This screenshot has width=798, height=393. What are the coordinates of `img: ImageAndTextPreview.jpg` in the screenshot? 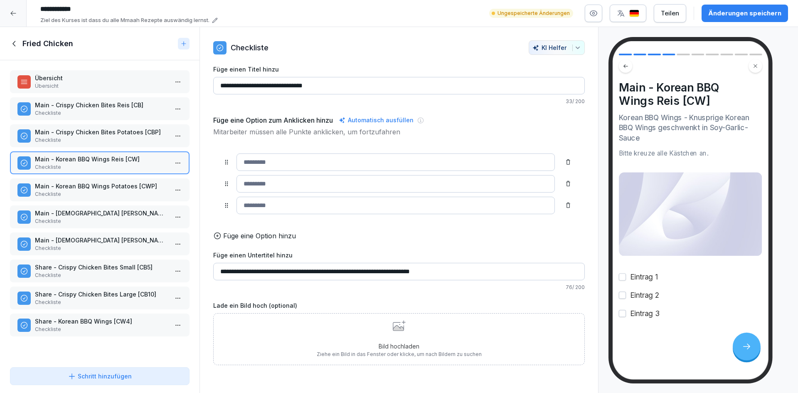 It's located at (690, 214).